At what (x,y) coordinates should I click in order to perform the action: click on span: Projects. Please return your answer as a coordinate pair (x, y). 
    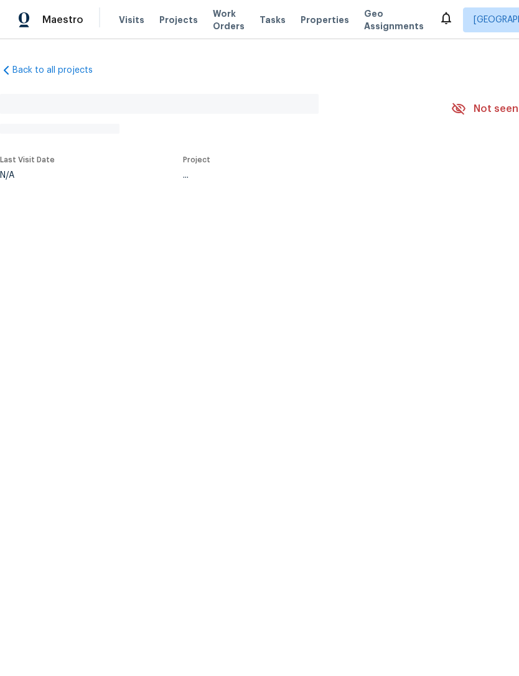
    Looking at the image, I should click on (179, 20).